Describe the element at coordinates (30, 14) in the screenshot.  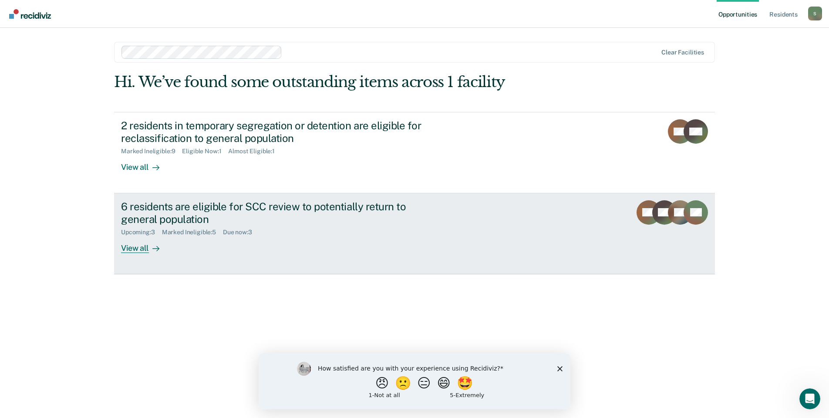
I see `img: Recidiviz` at that location.